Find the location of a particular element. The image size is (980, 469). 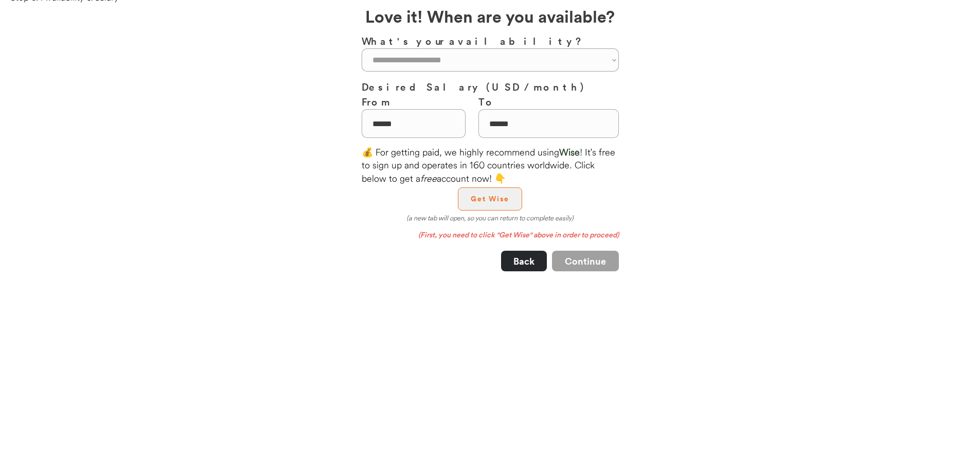

div: 💰 For getting paid, we highly recommend using ! It's free to sign up and operates in 160 countrie... is located at coordinates (490, 165).